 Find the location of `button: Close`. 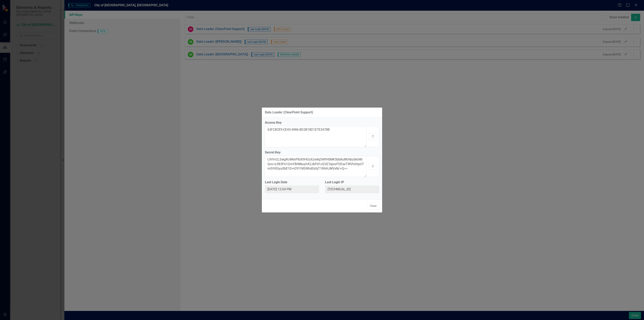

button: Close is located at coordinates (373, 206).